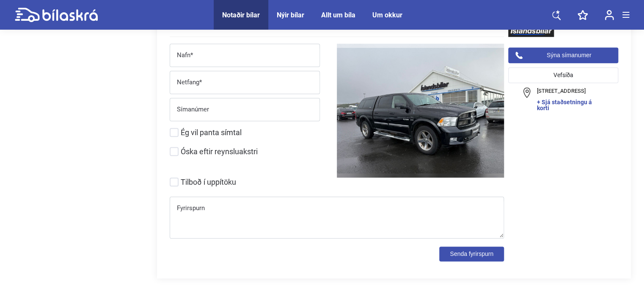 The height and width of the screenshot is (297, 644). I want to click on button: Sýna símanumer, so click(563, 55).